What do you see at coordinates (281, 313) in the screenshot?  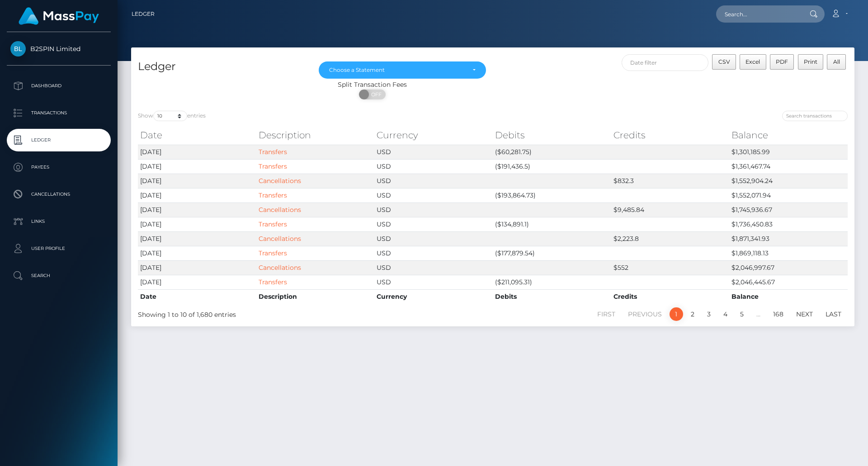 I see `div: Showing 1 to 10 of 1,680 entries` at bounding box center [281, 313].